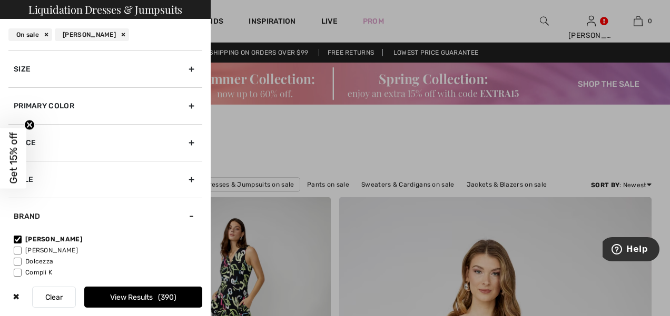 This screenshot has width=670, height=316. Describe the element at coordinates (30, 35) in the screenshot. I see `div: On sale` at that location.